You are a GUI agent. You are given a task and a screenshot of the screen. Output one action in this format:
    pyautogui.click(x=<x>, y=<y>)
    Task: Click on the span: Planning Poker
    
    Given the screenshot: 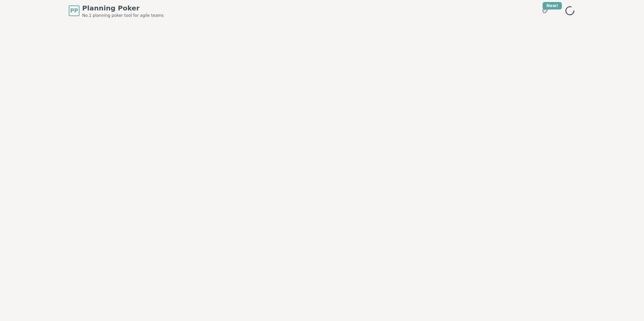 What is the action you would take?
    pyautogui.click(x=123, y=8)
    